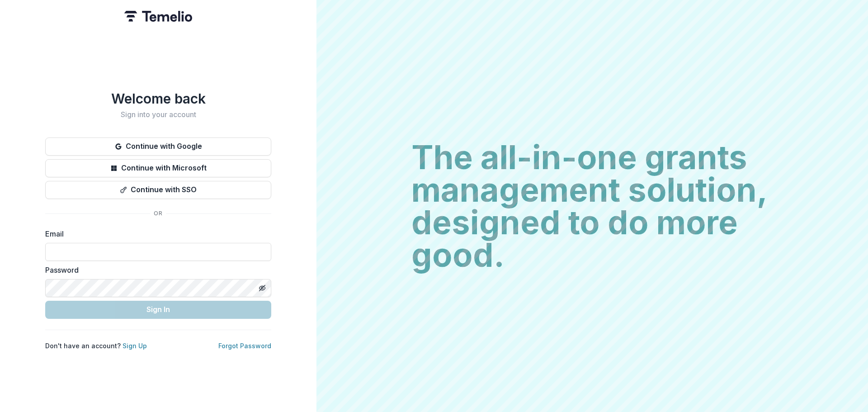  Describe the element at coordinates (158, 190) in the screenshot. I see `button: Continue with SSO` at that location.